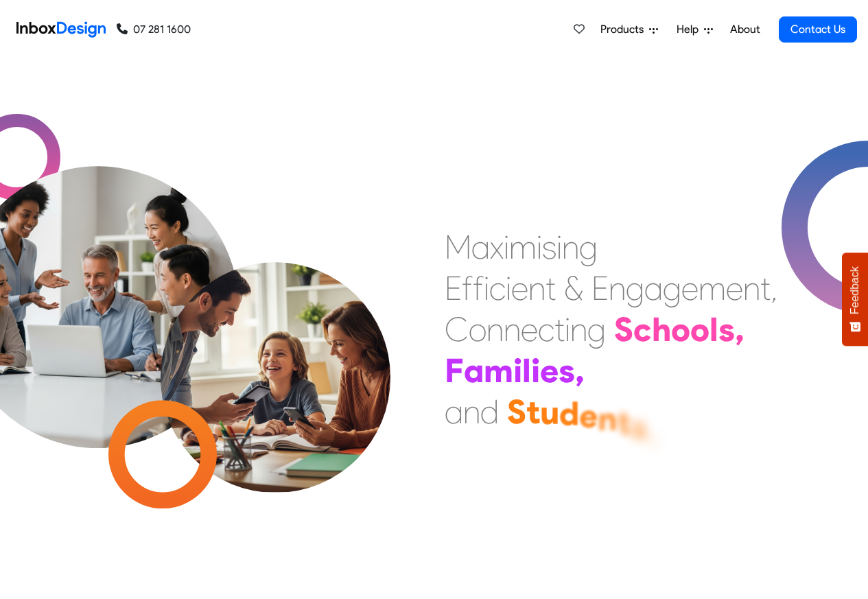 The height and width of the screenshot is (599, 868). I want to click on a: Products, so click(629, 29).